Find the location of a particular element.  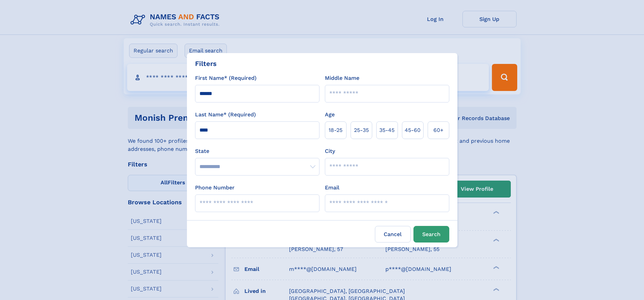

div: Filters is located at coordinates (206, 64).